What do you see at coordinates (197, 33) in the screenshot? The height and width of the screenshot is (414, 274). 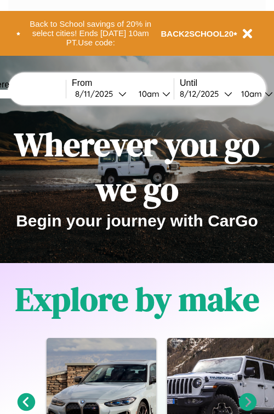 I see `b: BACK2SCHOOL20` at bounding box center [197, 33].